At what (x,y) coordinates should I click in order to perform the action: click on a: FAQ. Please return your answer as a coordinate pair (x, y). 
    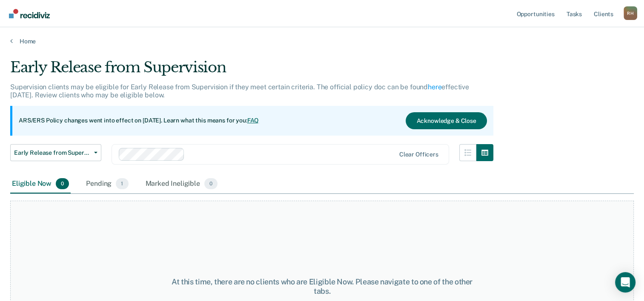
    Looking at the image, I should click on (253, 121).